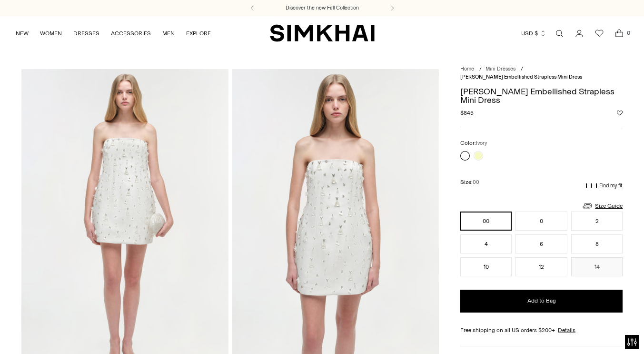 The width and height of the screenshot is (644, 354). What do you see at coordinates (199, 33) in the screenshot?
I see `a: EXPLORE` at bounding box center [199, 33].